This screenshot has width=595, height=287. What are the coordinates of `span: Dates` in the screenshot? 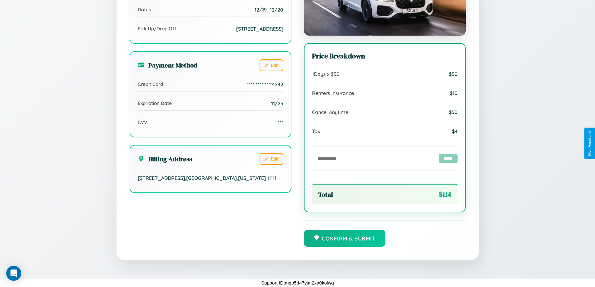 It's located at (144, 9).